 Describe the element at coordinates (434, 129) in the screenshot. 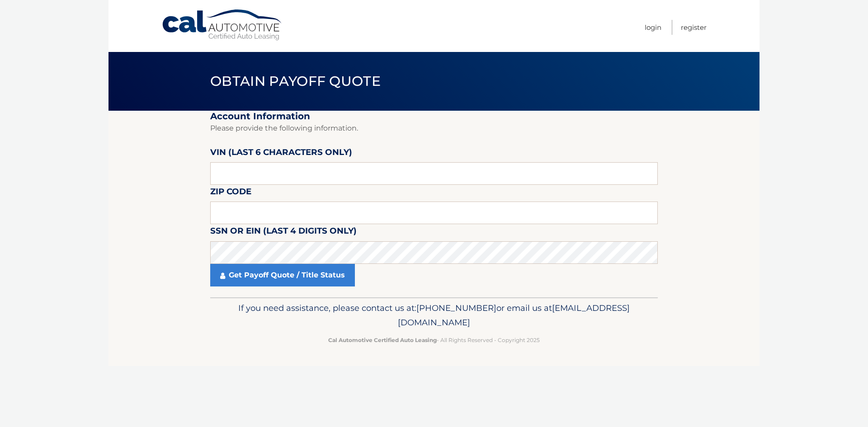

I see `p: Please provide the following information.` at that location.